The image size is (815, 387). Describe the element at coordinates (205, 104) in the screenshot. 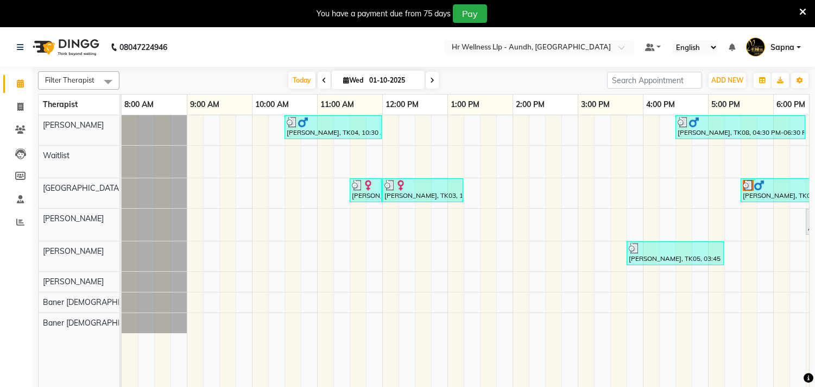

I see `a: 9:00 AM` at that location.